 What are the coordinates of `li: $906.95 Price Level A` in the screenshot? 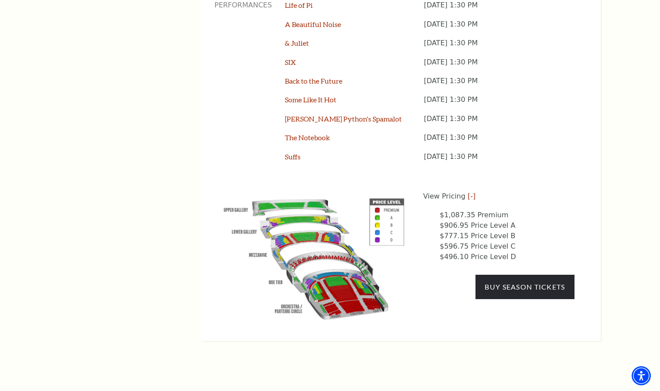 It's located at (507, 226).